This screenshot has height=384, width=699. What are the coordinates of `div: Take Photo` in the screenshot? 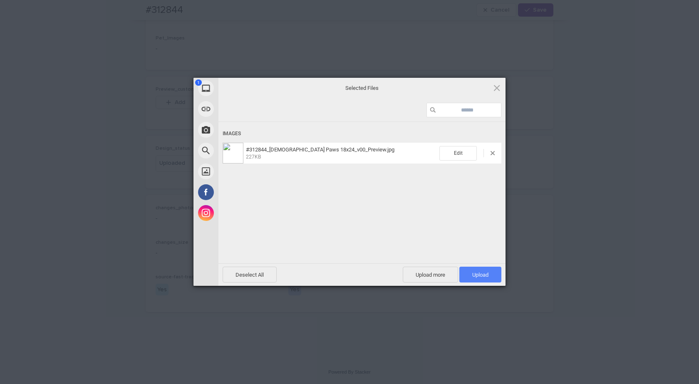 It's located at (243, 130).